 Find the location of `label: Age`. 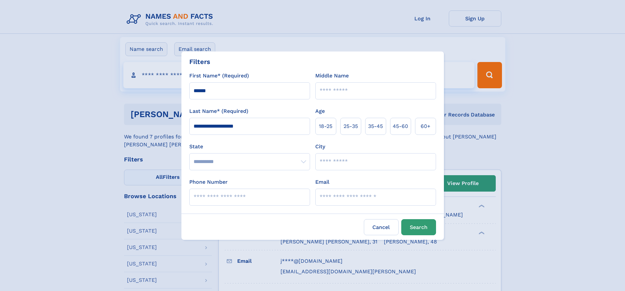

label: Age is located at coordinates (320, 111).